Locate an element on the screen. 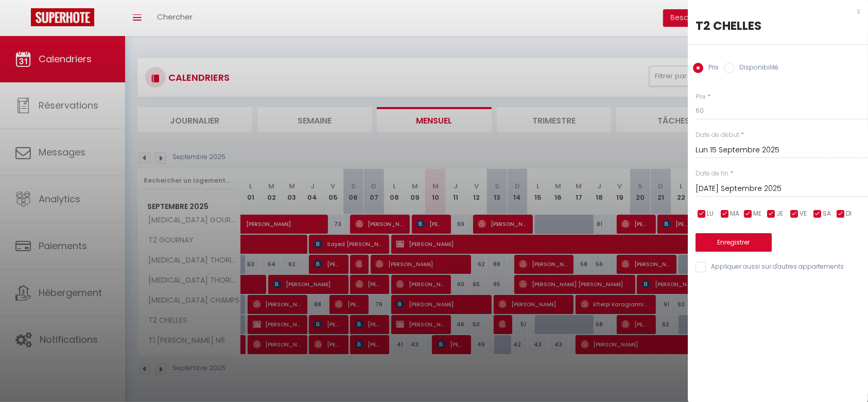 This screenshot has height=402, width=868. span: SA is located at coordinates (826, 214).